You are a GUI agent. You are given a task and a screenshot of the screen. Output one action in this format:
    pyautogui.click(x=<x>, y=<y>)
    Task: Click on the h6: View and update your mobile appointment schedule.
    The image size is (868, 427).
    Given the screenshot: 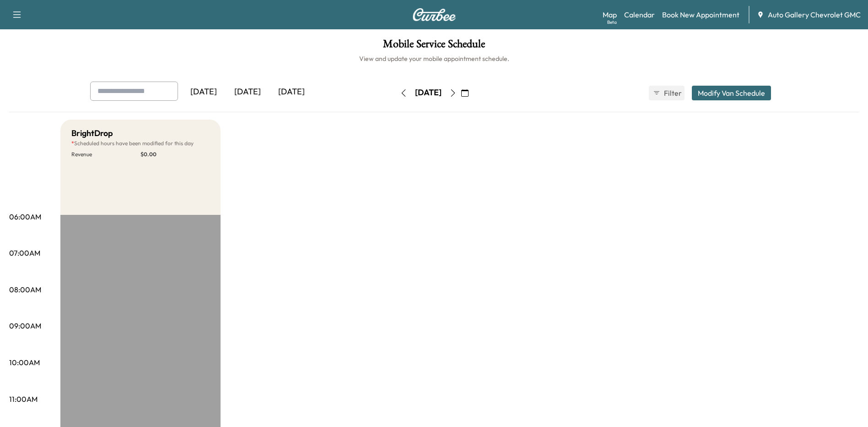 What is the action you would take?
    pyautogui.click(x=434, y=58)
    